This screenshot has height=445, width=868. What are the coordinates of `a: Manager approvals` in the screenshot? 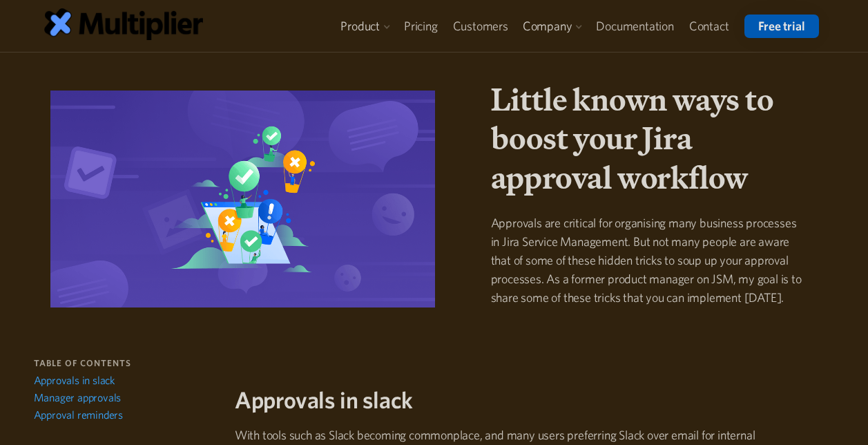 It's located at (127, 399).